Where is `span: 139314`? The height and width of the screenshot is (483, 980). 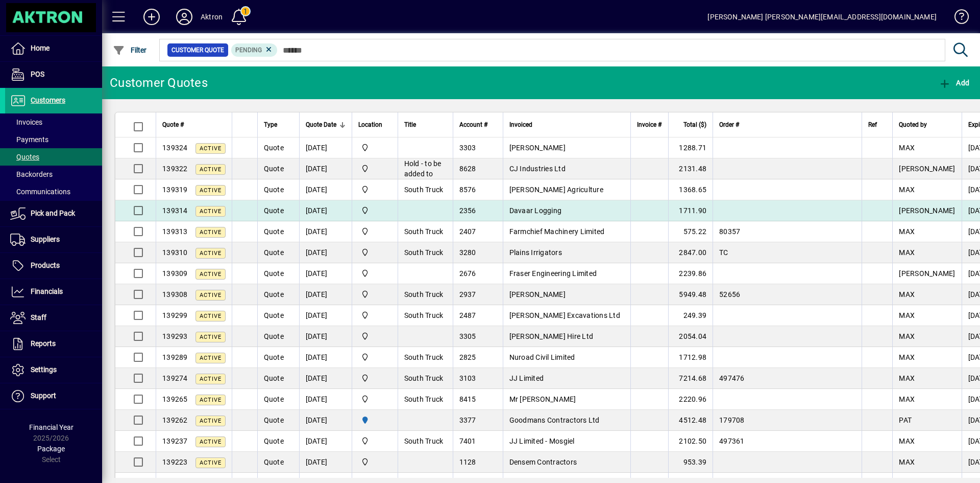 span: 139314 is located at coordinates (175, 210).